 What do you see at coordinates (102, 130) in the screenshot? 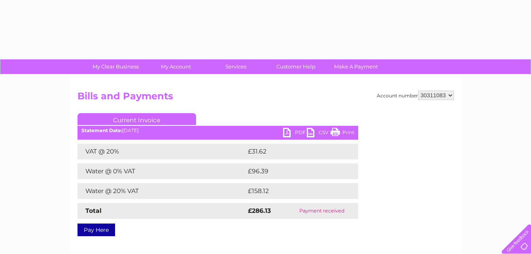
I see `b: Statement Date:` at bounding box center [102, 130].